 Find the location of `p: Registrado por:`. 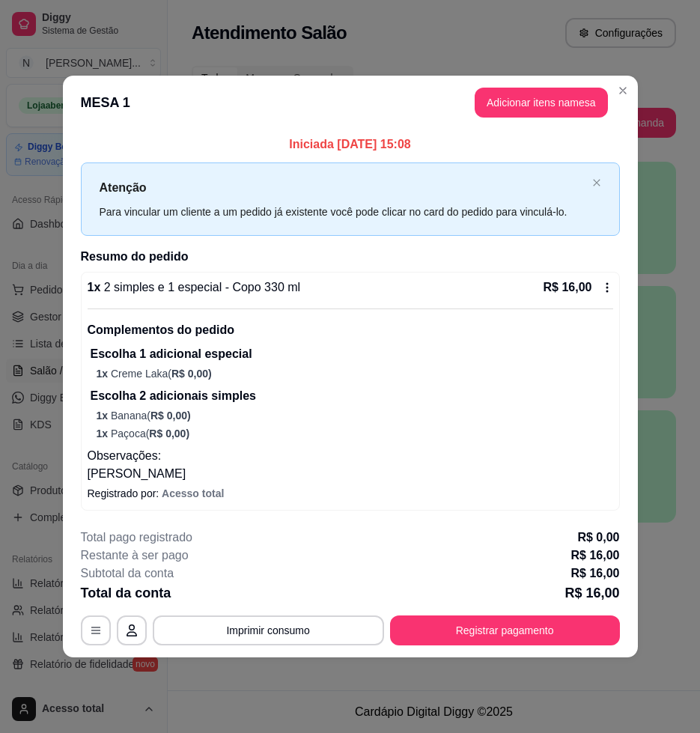

p: Registrado por: is located at coordinates (351, 494).